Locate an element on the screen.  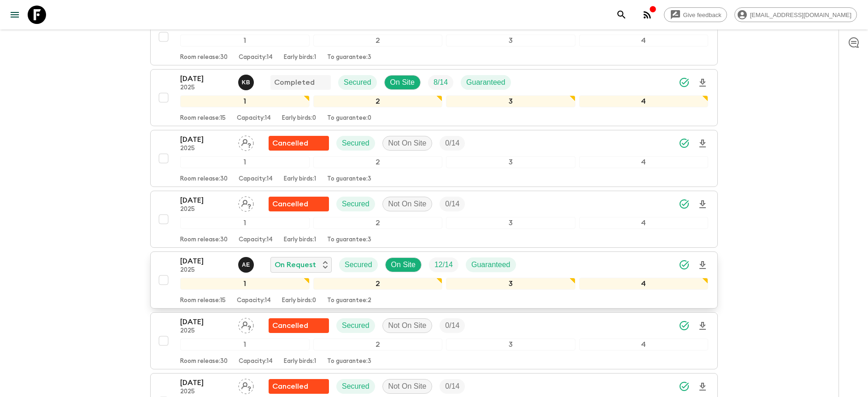
span: Kamil Babac is located at coordinates (247, 81).